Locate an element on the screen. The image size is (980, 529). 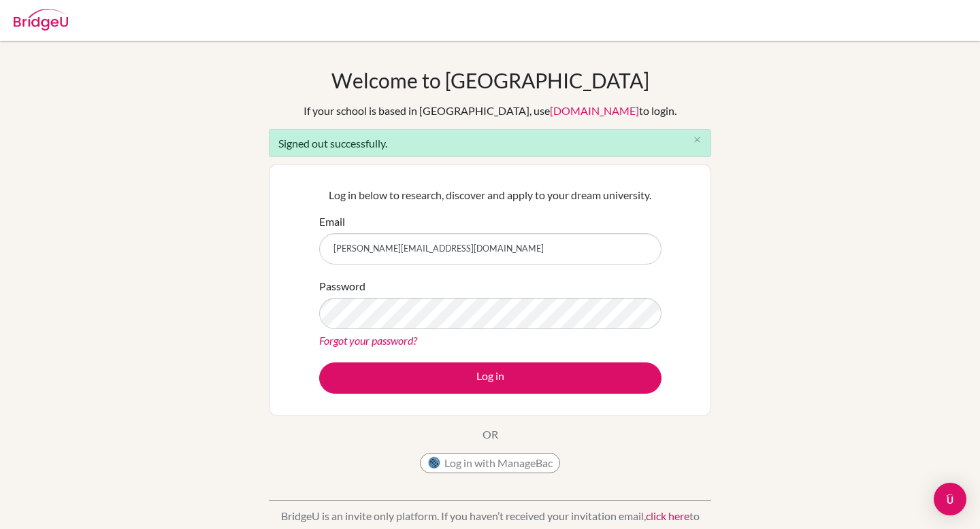
button: Close is located at coordinates (697, 140).